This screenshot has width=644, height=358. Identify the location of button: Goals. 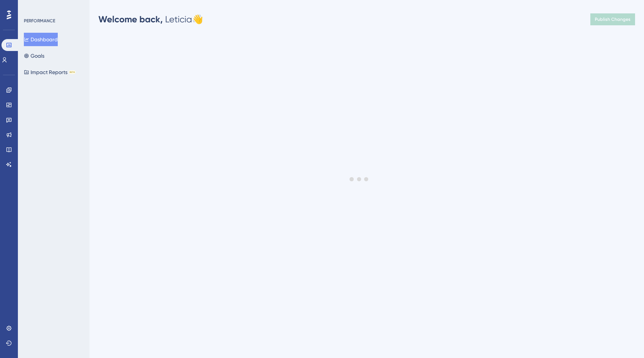
(34, 56).